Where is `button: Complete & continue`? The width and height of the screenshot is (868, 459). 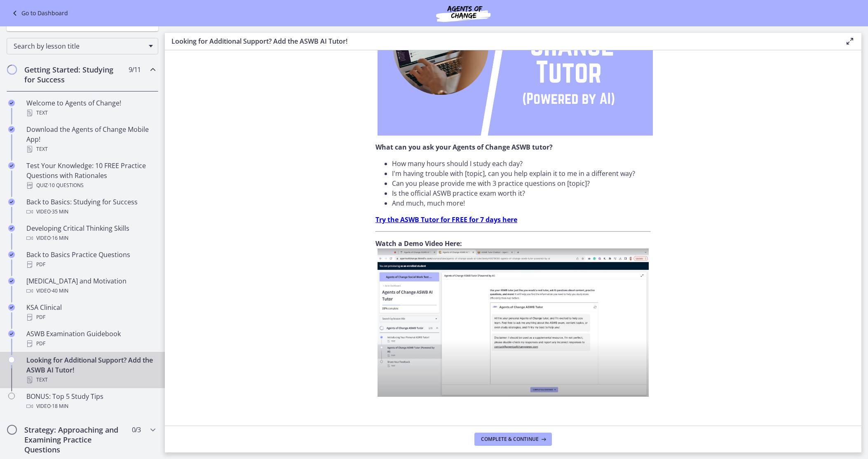
button: Complete & continue is located at coordinates (513, 439).